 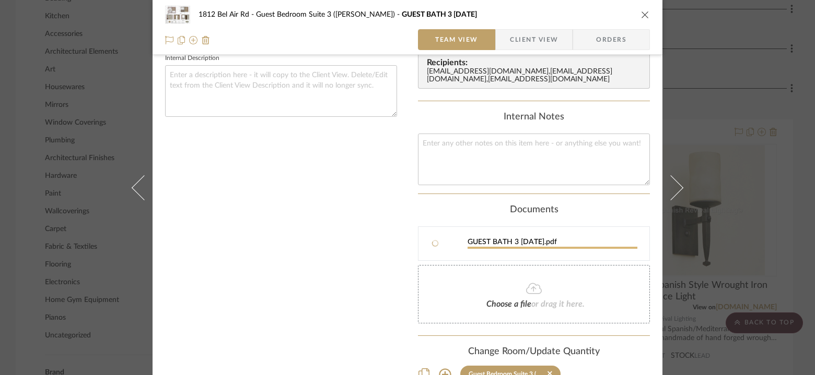 What do you see at coordinates (534, 118) in the screenshot?
I see `div: Internal Notes` at bounding box center [534, 118].